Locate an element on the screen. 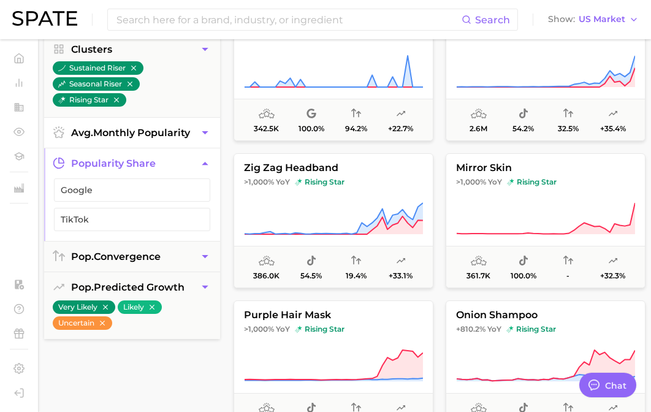 This screenshot has width=651, height=412. a: Log out. Currently logged in with e-mail sarah@cobigelow.com. is located at coordinates (19, 393).